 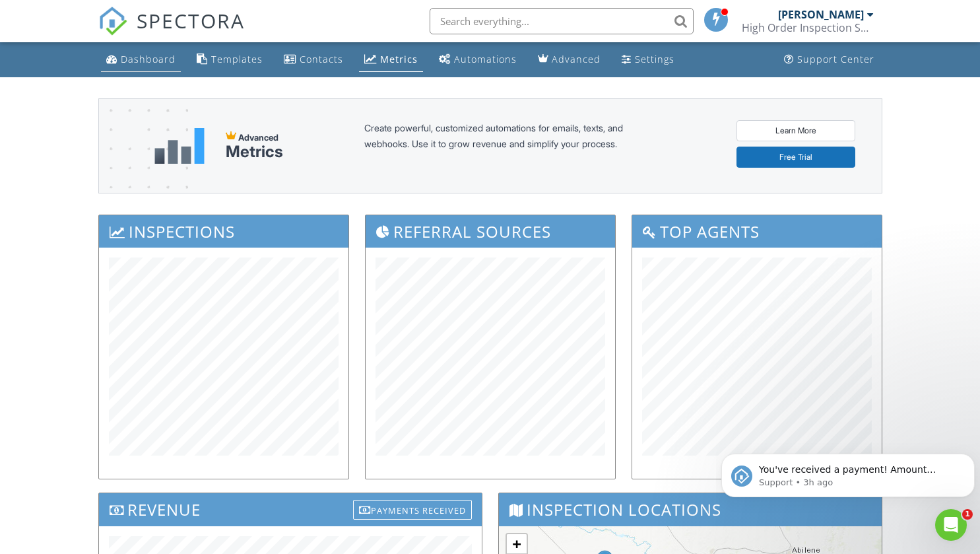 What do you see at coordinates (314, 60) in the screenshot?
I see `a: Contacts` at bounding box center [314, 60].